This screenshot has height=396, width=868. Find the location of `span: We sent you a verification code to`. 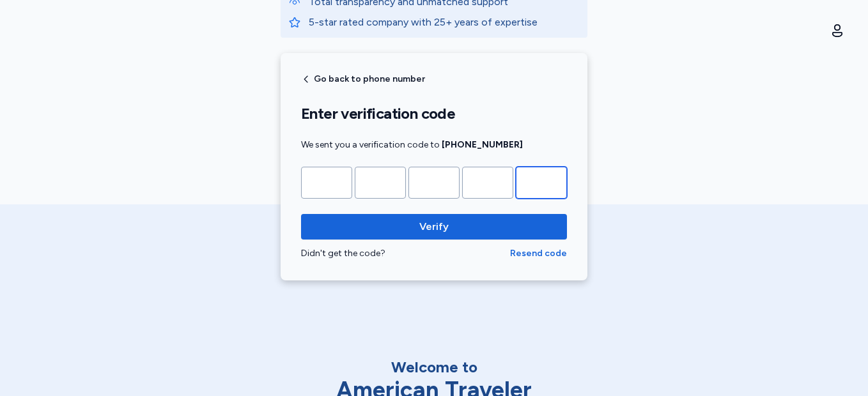

span: We sent you a verification code to is located at coordinates (411, 144).